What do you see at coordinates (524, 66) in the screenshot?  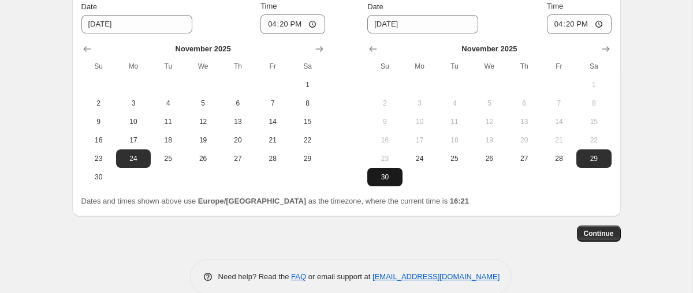 I see `th: Thursday` at bounding box center [524, 66].